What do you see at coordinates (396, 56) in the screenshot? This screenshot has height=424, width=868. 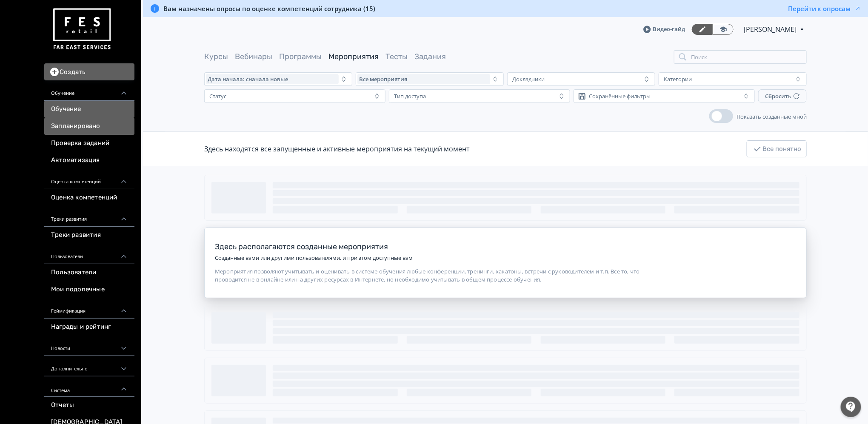 I see `a: Тесты` at bounding box center [396, 56].